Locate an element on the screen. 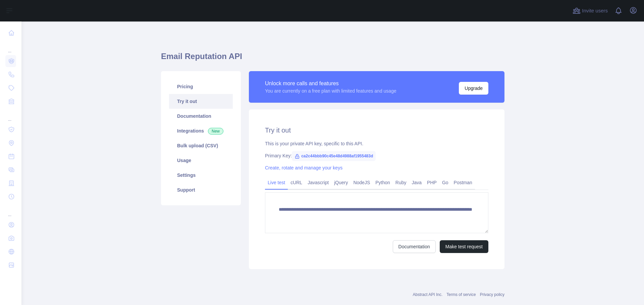 This screenshot has height=305, width=644. a: Java is located at coordinates (417, 183).